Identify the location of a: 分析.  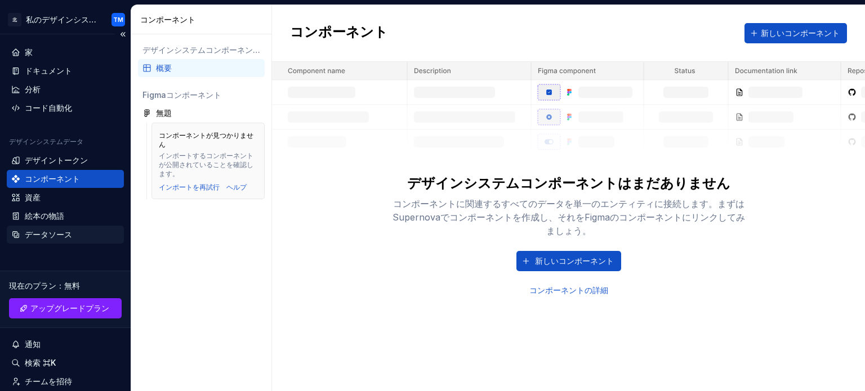
(65, 90).